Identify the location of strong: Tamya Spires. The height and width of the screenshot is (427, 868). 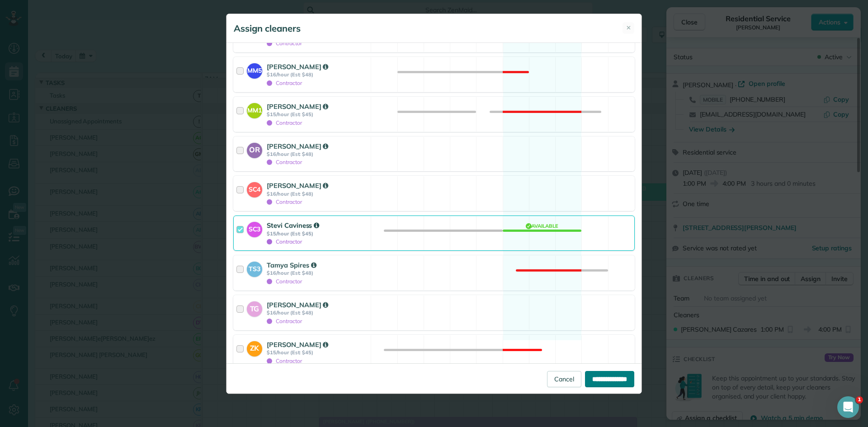
(291, 265).